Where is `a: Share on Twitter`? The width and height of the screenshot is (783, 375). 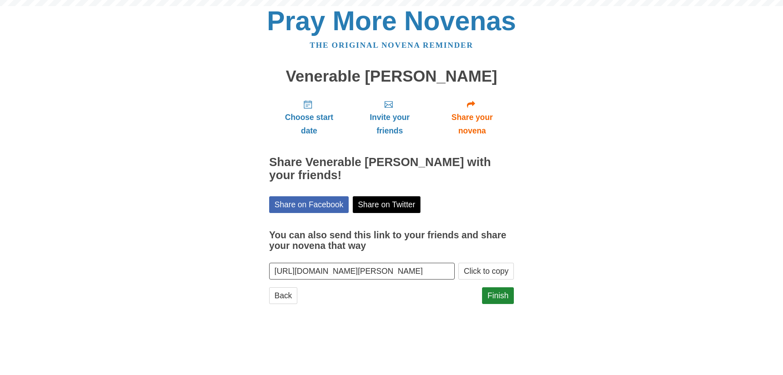
a: Share on Twitter is located at coordinates (386, 204).